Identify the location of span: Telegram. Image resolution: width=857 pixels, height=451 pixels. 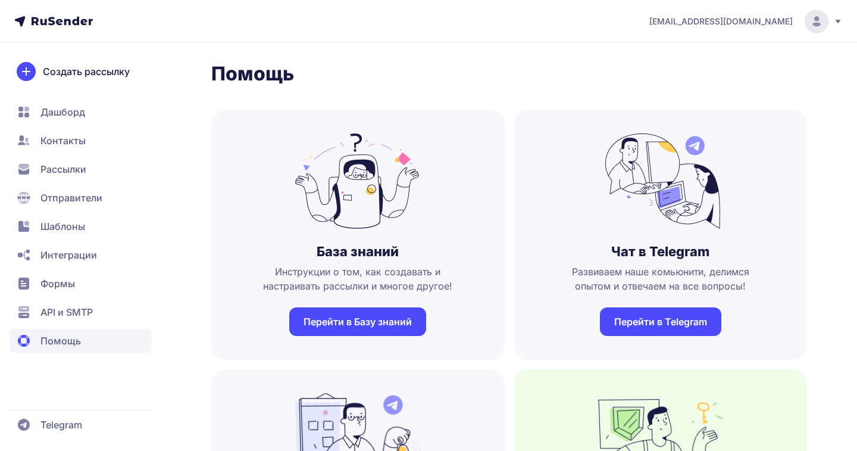
(61, 425).